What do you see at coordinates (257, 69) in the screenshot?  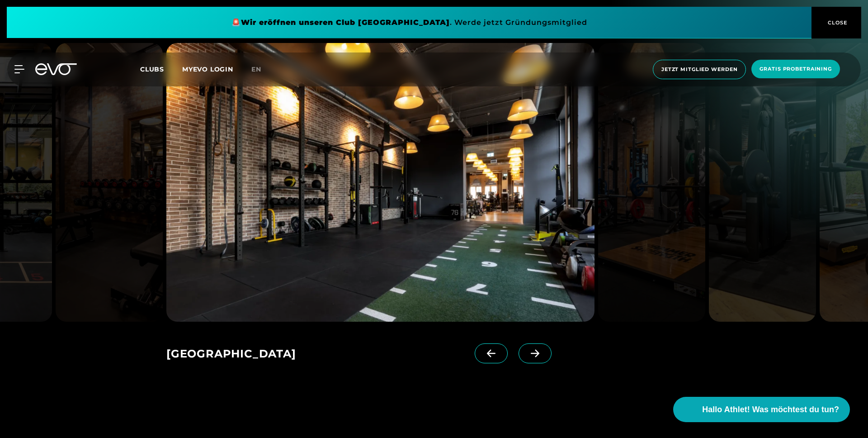 I see `span: en` at bounding box center [257, 69].